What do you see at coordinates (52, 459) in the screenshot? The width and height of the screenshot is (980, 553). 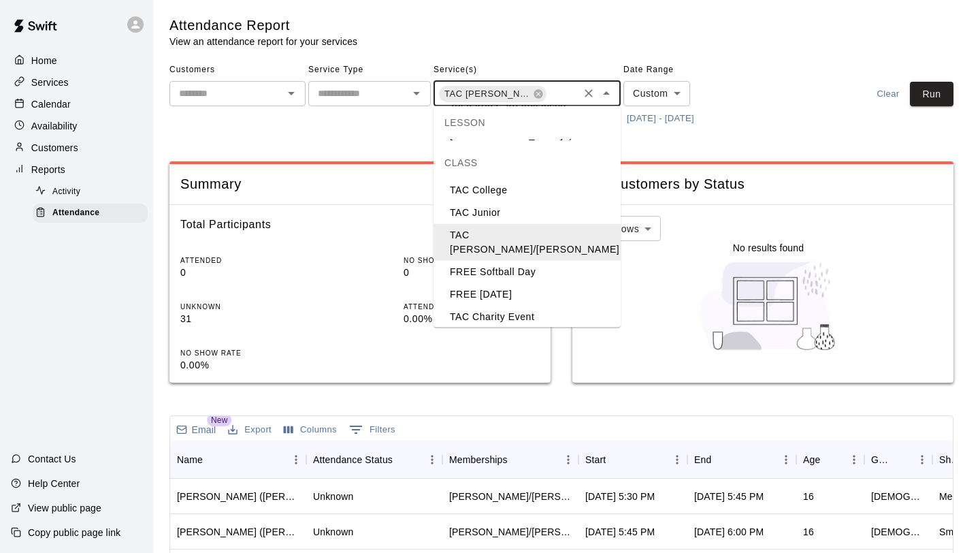 I see `p: Contact Us` at bounding box center [52, 459].